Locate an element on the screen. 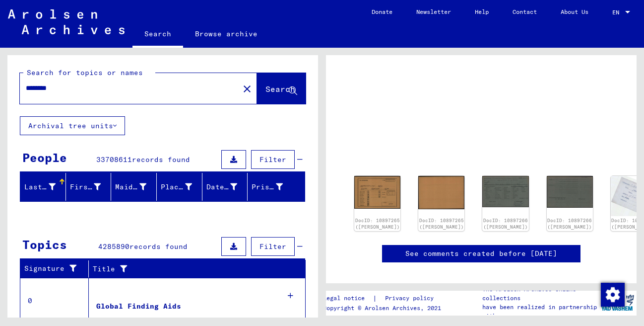  mat-header-cell: Last Name is located at coordinates (43, 187).